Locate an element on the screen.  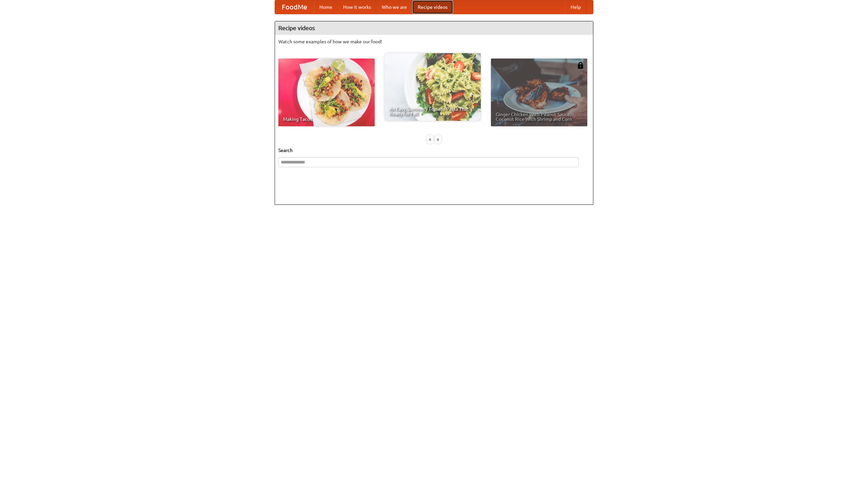
a: An Easy, Summery Tomato Pasta That's Ready for Fall is located at coordinates (433, 87).